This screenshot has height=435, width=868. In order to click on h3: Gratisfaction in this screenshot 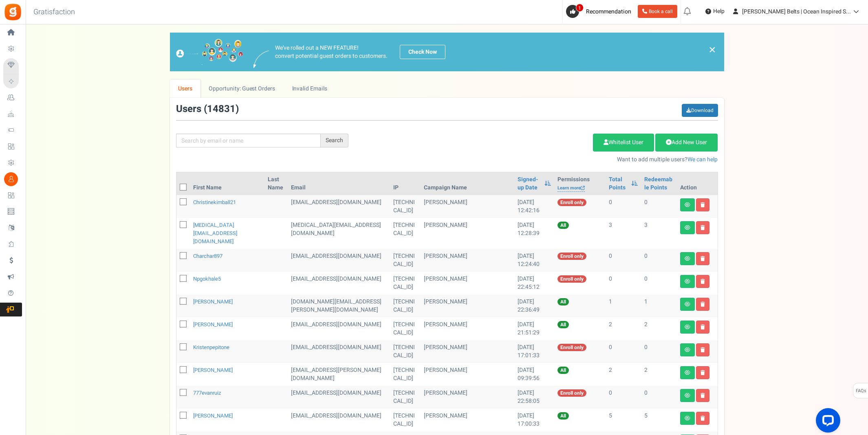, I will do `click(54, 12)`.